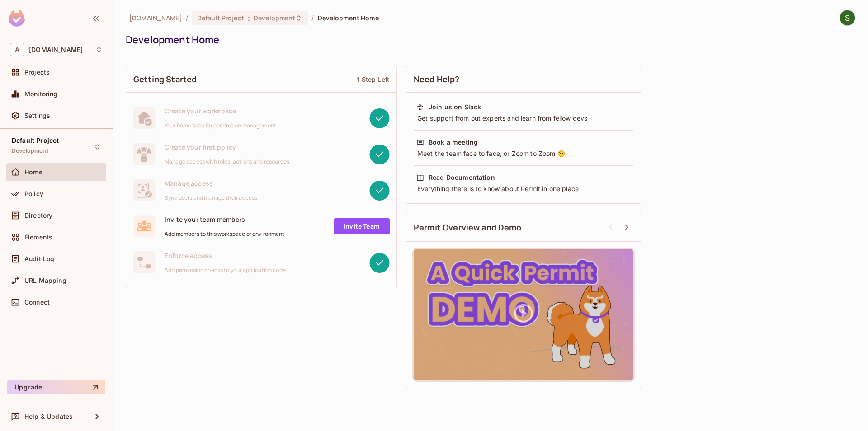  I want to click on div: Join us on Slack, so click(455, 108).